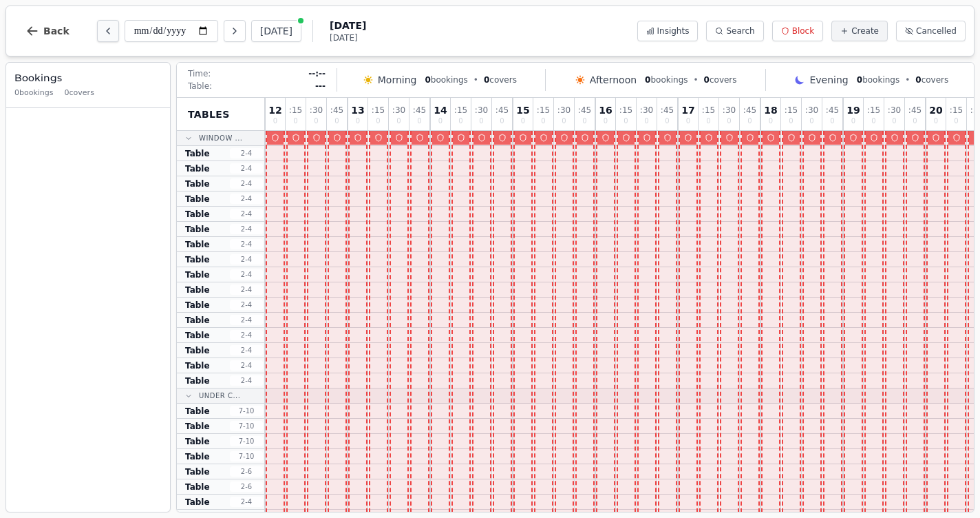 This screenshot has height=518, width=980. What do you see at coordinates (687, 110) in the screenshot?
I see `span: 17` at bounding box center [687, 110].